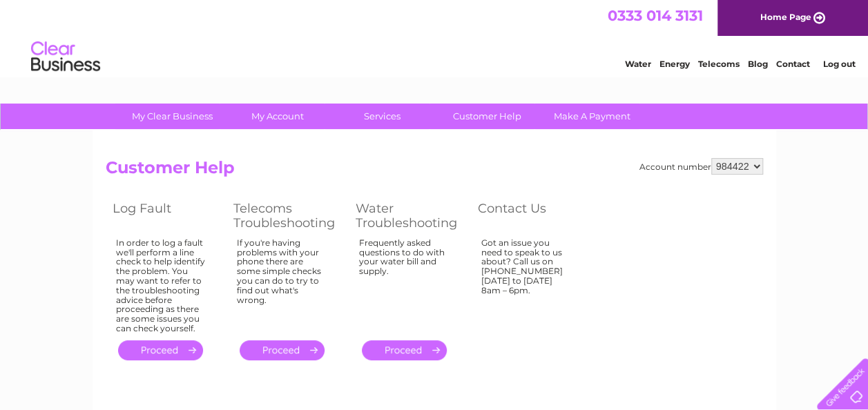 This screenshot has width=868, height=410. What do you see at coordinates (161, 286) in the screenshot?
I see `div: In order to log a fault we'll perform a line check to help identify the problem. You may want to ...` at bounding box center [161, 286].